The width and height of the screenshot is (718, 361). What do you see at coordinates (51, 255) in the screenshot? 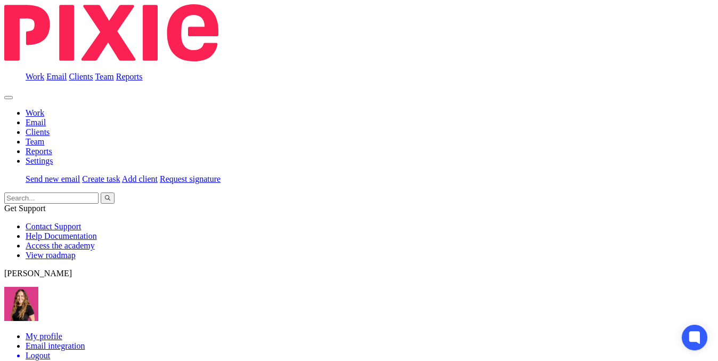
I see `span: View roadmap` at bounding box center [51, 255].